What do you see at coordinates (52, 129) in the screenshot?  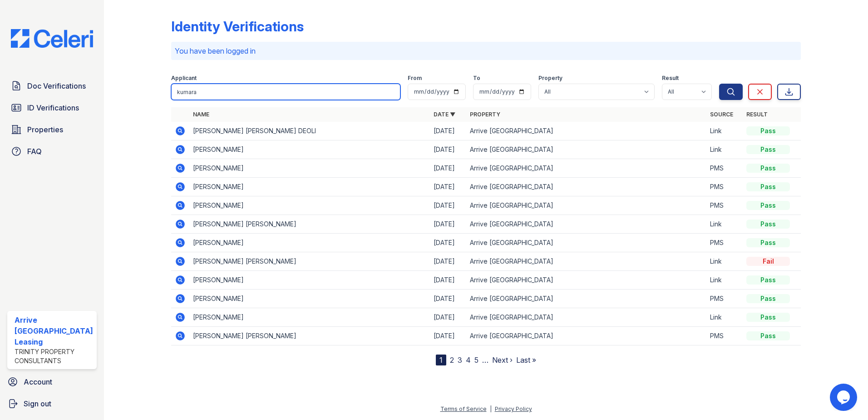 I see `a: Properties` at bounding box center [52, 129].